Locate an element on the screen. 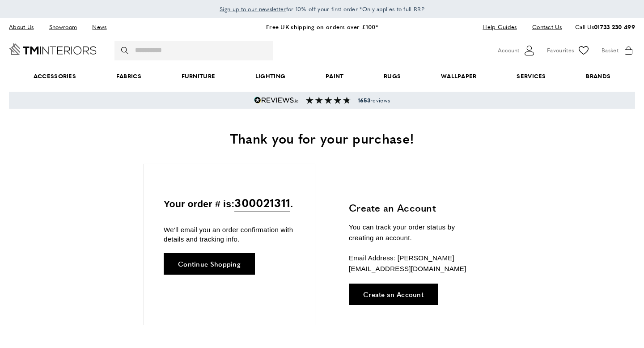 This screenshot has width=644, height=348. p: Your order # is: . is located at coordinates (229, 203).